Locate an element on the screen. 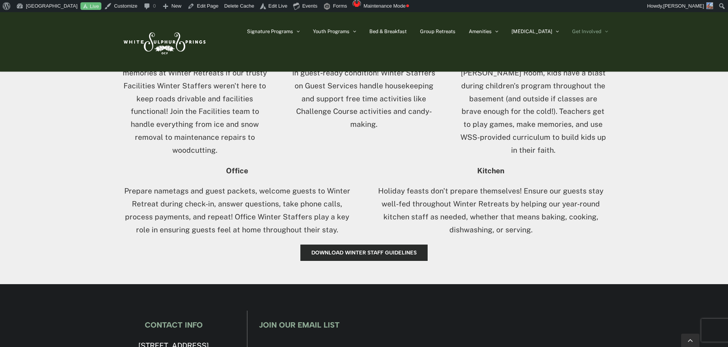 This screenshot has width=728, height=347. span: Download Winter Staff Guidelines is located at coordinates (364, 253).